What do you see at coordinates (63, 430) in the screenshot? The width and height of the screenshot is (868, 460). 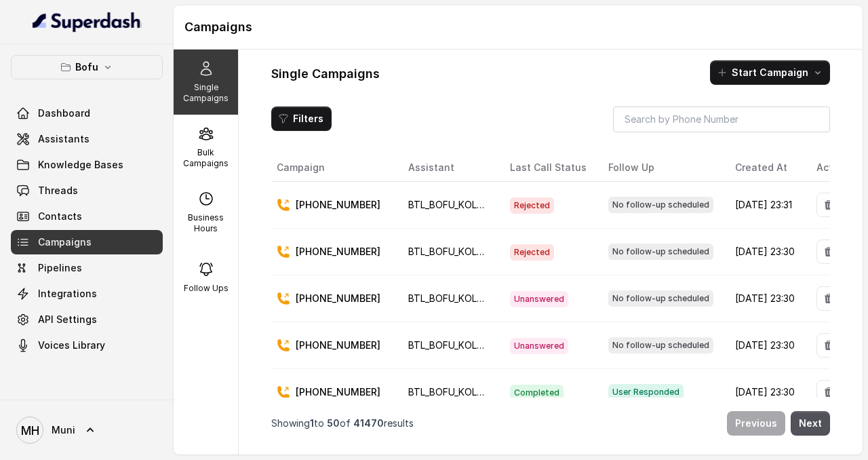 I see `span: Muni` at bounding box center [63, 430].